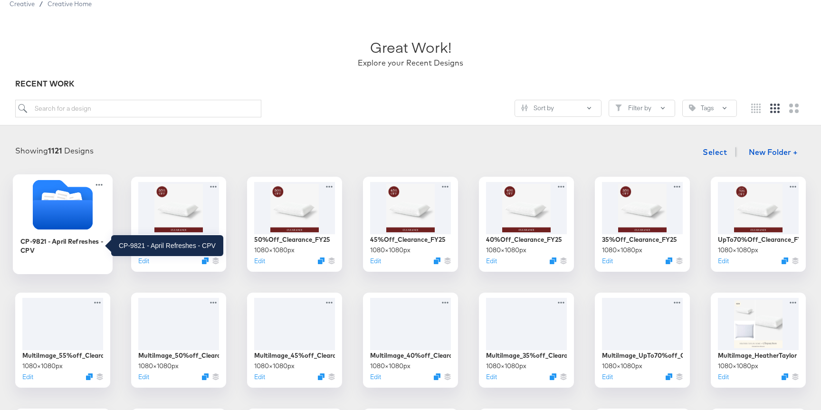  Describe the element at coordinates (526, 355) in the screenshot. I see `div: MultiImage_35%off_Clearance_FY25` at that location.